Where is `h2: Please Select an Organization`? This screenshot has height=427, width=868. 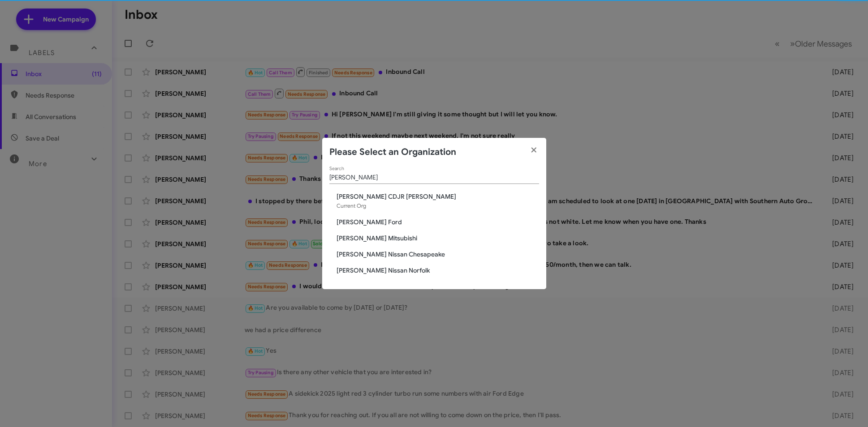 h2: Please Select an Organization is located at coordinates (393, 152).